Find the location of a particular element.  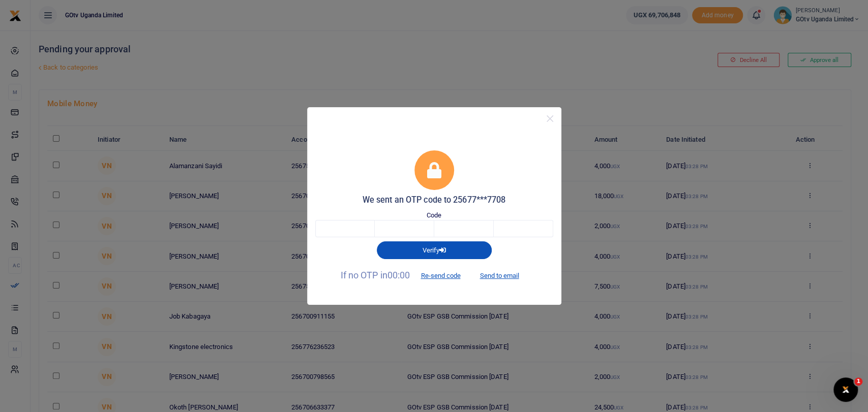

span: 00:00 is located at coordinates (399, 275).